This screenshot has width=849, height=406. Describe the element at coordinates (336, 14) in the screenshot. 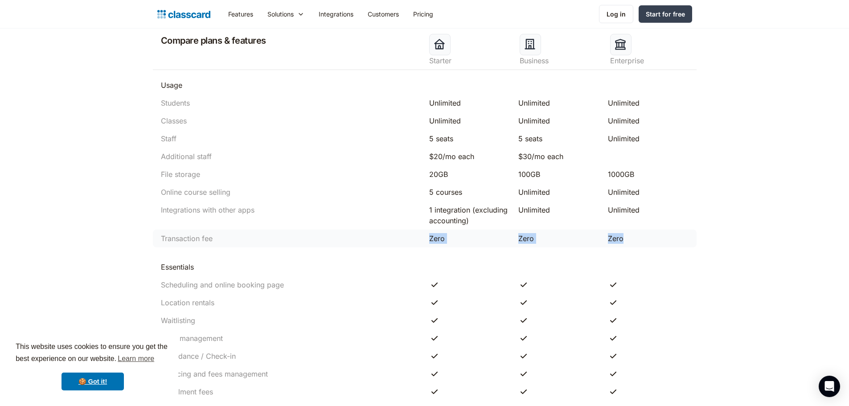

I see `a: Integrations` at that location.